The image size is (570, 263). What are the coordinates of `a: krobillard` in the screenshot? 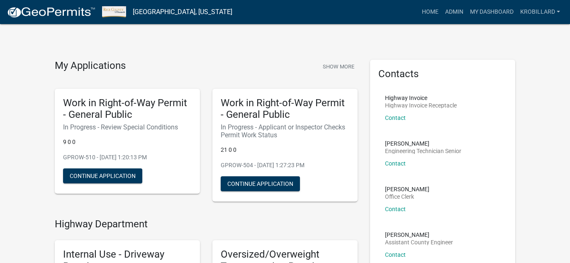 It's located at (540, 12).